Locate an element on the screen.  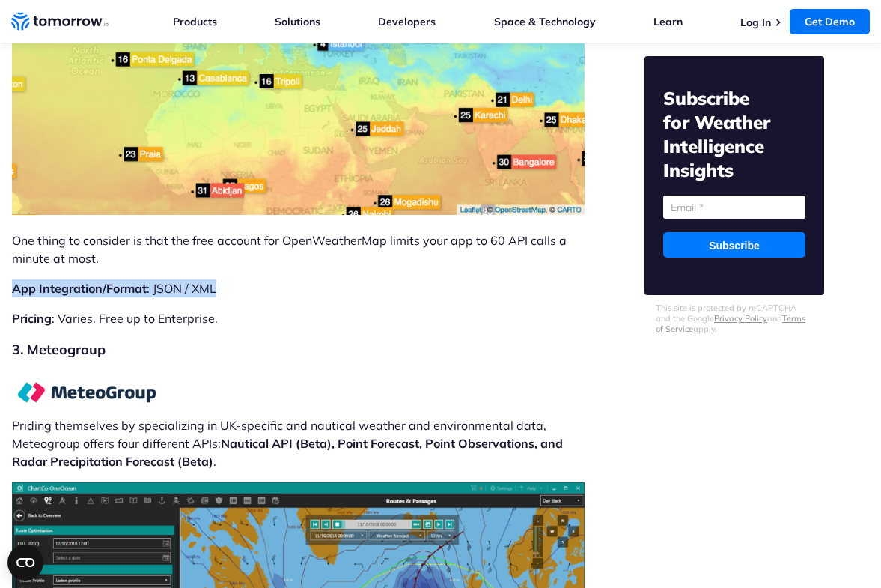
a: Terms of Service is located at coordinates (731, 323).